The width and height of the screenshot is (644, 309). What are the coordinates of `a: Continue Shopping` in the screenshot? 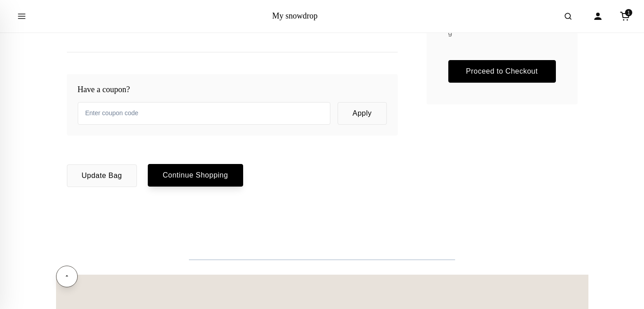 It's located at (195, 175).